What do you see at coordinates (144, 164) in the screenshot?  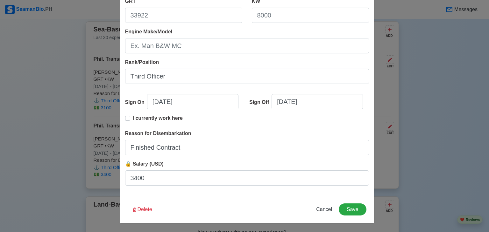 I see `span: 🔒 Salary (USD)` at bounding box center [144, 164].